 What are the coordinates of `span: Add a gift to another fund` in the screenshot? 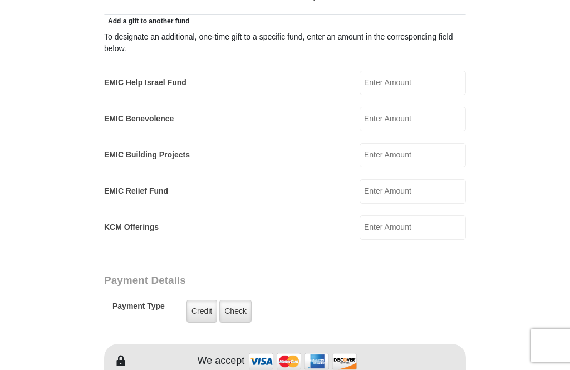 It's located at (147, 21).